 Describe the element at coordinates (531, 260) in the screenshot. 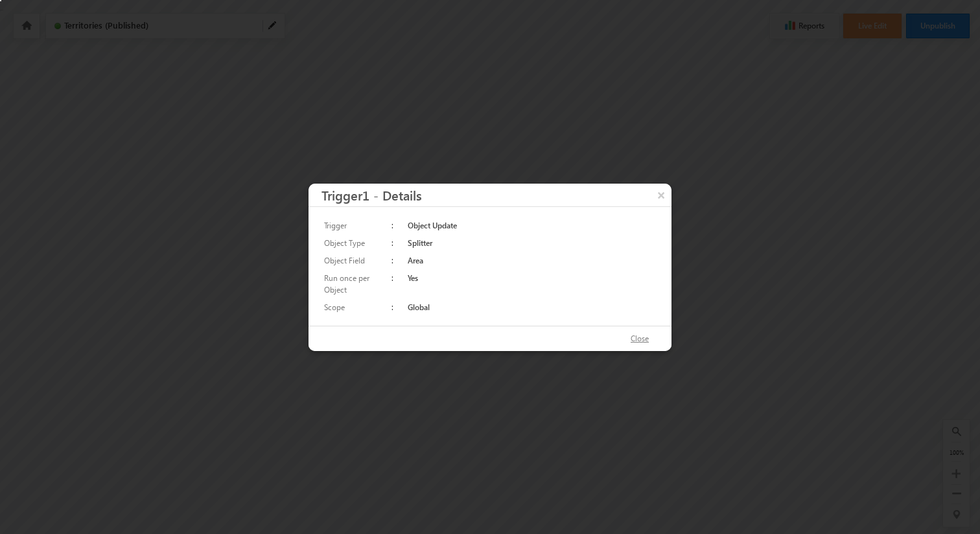

I see `td: Area` at that location.